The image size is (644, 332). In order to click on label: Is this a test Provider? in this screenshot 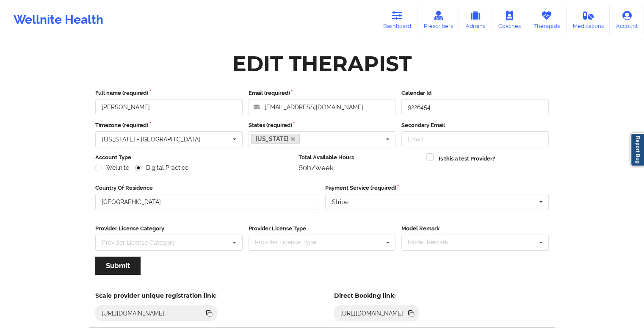, I will do `click(467, 159)`.